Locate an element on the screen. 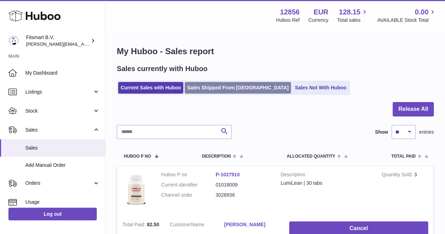 This screenshot has height=234, width=445. div: LumiLean | 30 tabs is located at coordinates (326, 183).